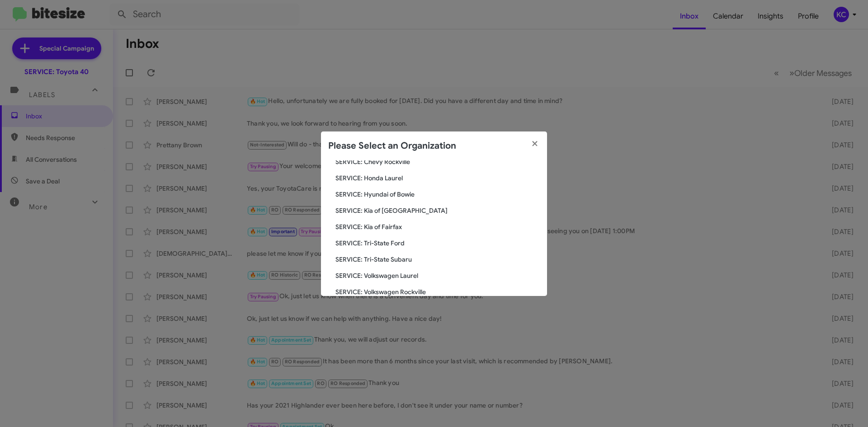 The width and height of the screenshot is (868, 427). I want to click on span: SERVICE: Hyundai of Bowie, so click(438, 194).